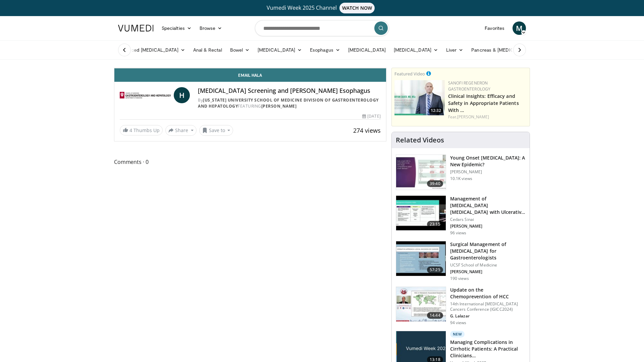  What do you see at coordinates (208, 50) in the screenshot?
I see `a: Anal & Rectal` at bounding box center [208, 50].